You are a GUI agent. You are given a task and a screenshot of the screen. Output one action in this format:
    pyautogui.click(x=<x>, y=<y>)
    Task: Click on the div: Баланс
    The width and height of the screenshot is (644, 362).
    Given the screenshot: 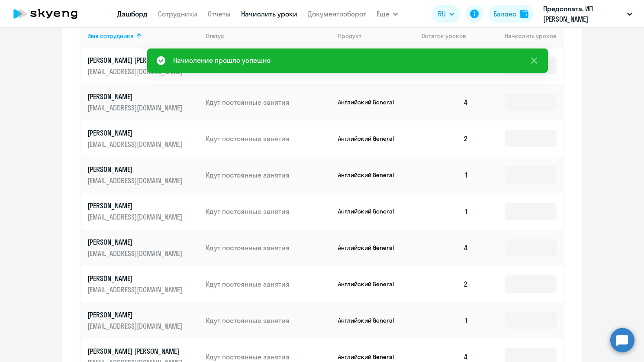 What is the action you would take?
    pyautogui.click(x=505, y=14)
    